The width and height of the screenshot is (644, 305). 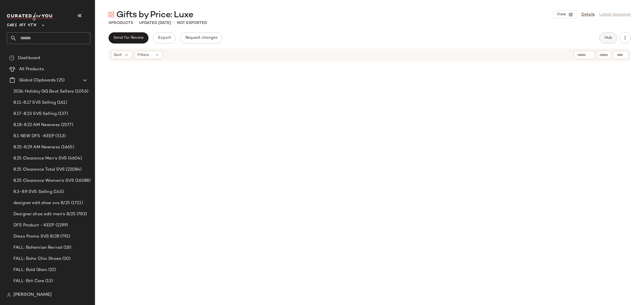 What do you see at coordinates (37, 125) in the screenshot?
I see `span: 8.18-8.22 AM Newness` at bounding box center [37, 125].